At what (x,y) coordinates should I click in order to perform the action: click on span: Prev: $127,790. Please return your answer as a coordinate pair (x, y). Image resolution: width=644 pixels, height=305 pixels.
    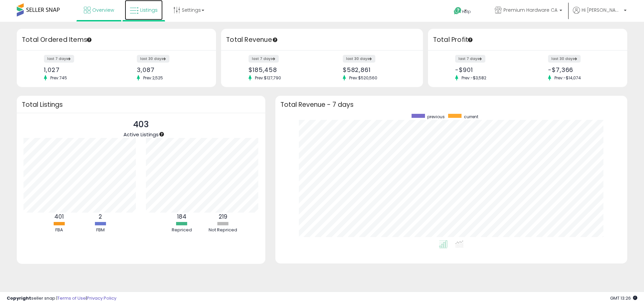
    Looking at the image, I should click on (268, 78).